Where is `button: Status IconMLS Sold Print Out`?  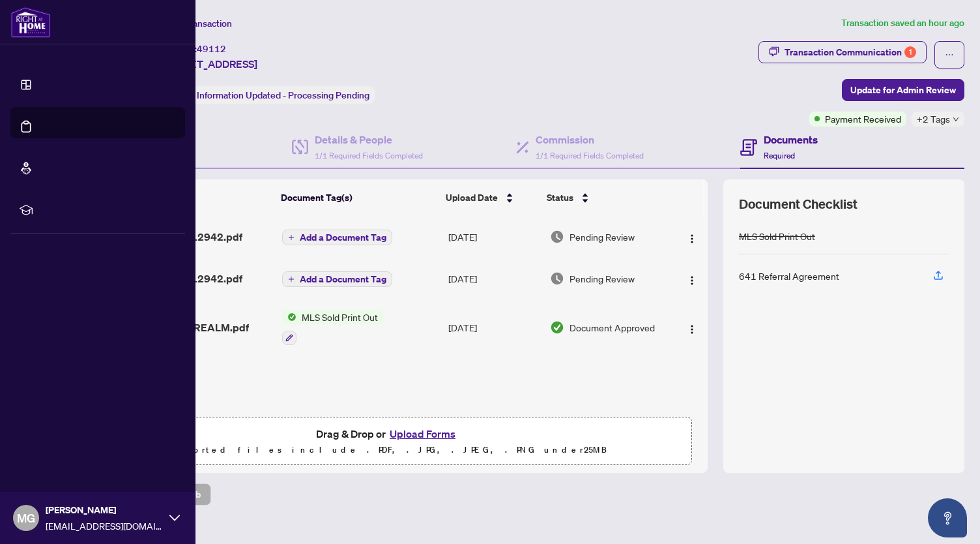 button: Status IconMLS Sold Print Out is located at coordinates (332, 327).